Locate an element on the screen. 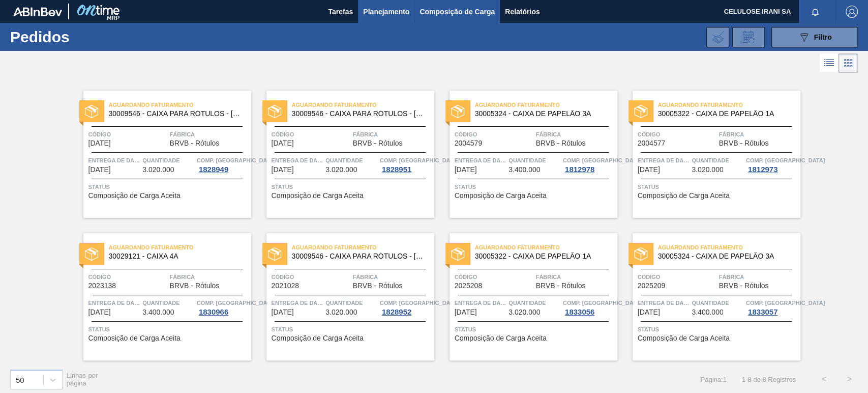 The height and width of the screenshot is (393, 868). font: 30005322 - CAIXA DE PAPELÃO 1A is located at coordinates (716, 114).